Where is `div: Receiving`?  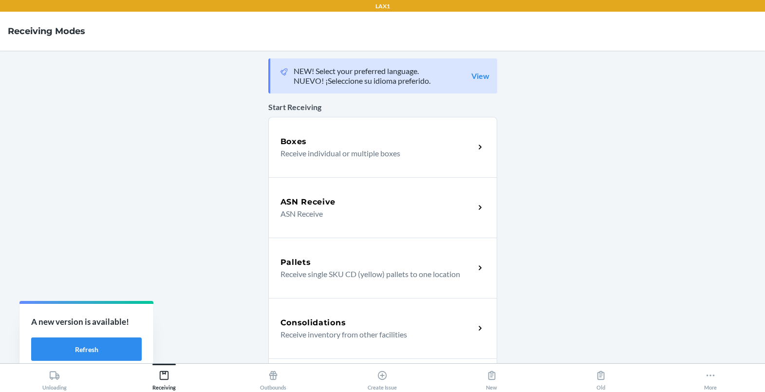
div: Receiving is located at coordinates (164, 378).